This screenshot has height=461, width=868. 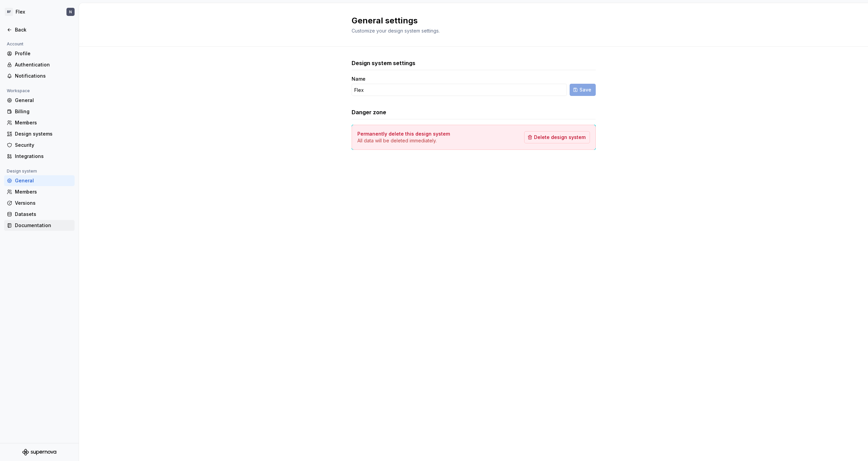 I want to click on div: Design systems, so click(x=43, y=134).